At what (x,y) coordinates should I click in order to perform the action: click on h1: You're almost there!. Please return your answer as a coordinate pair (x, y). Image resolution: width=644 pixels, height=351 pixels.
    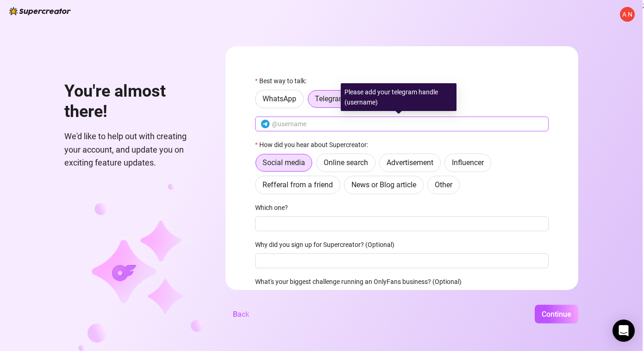
    Looking at the image, I should click on (134, 101).